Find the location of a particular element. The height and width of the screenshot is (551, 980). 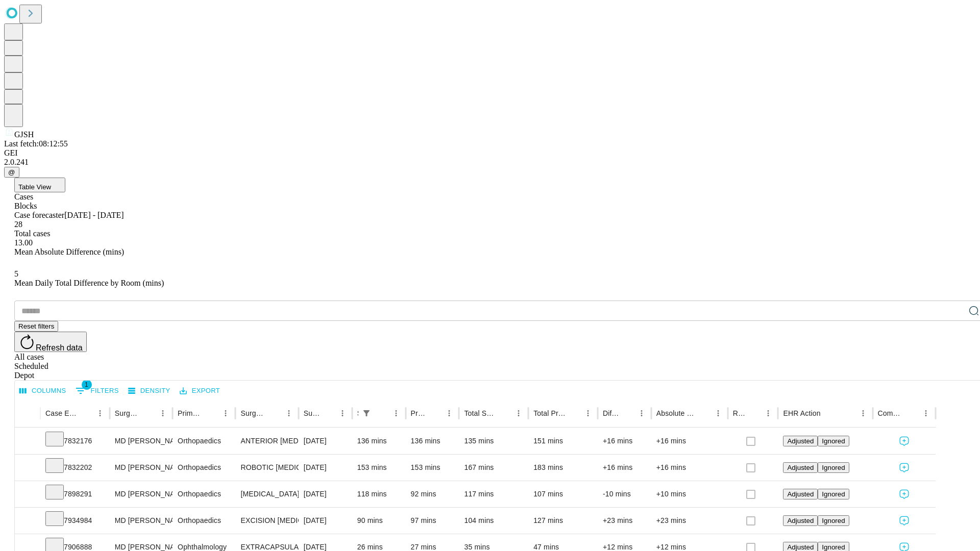

span: 1 is located at coordinates (87, 385).